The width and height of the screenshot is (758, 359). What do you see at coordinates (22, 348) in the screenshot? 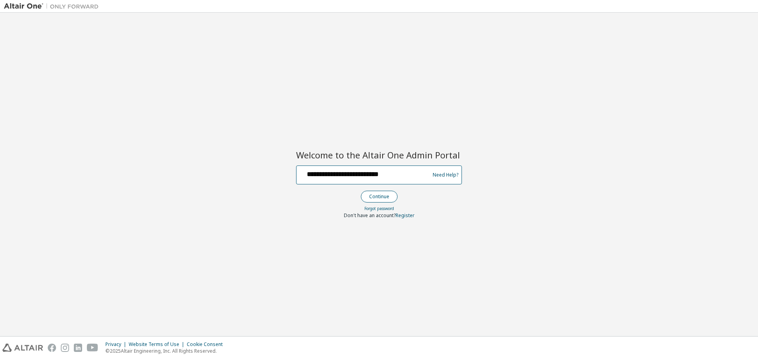
I see `img: altair_logo.svg` at bounding box center [22, 348].